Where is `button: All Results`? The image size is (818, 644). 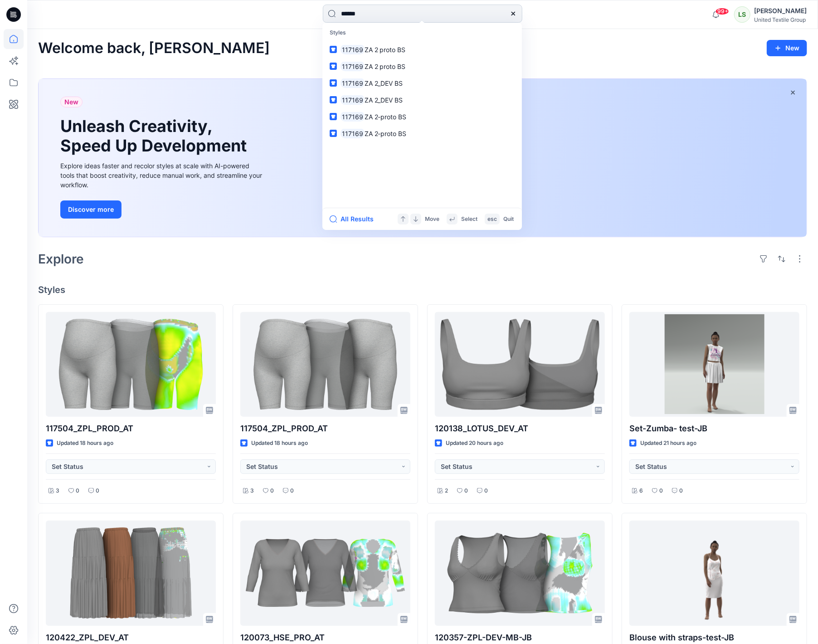
button: All Results is located at coordinates (355, 219).